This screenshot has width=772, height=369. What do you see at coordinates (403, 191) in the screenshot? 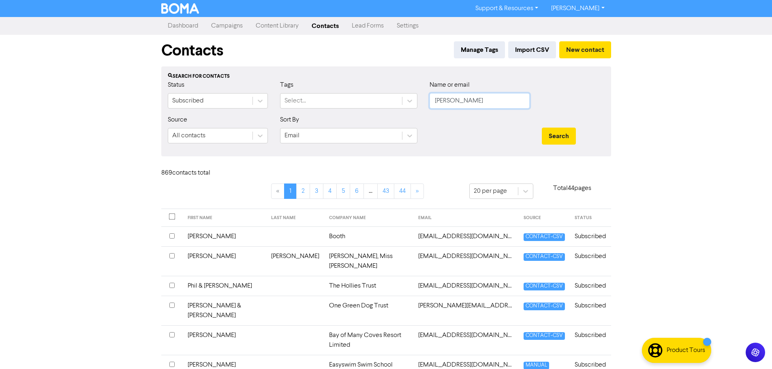
I see `a: Page 44` at bounding box center [403, 191].